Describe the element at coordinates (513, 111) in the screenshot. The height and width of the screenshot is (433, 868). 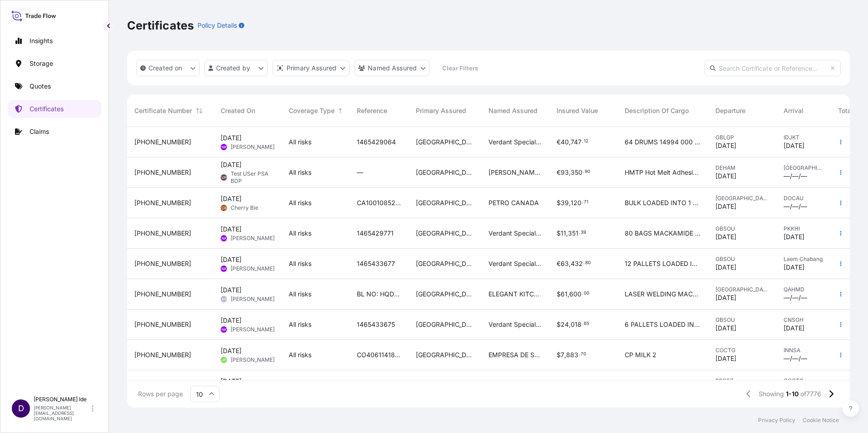
I see `span: Named Assured` at that location.